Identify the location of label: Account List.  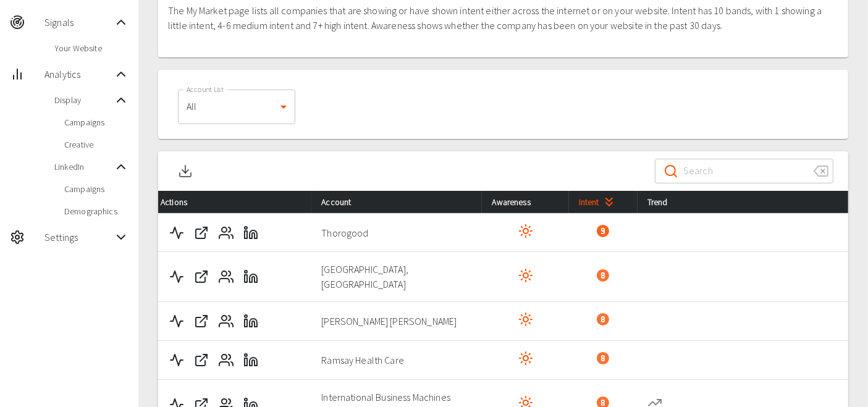
(206, 89).